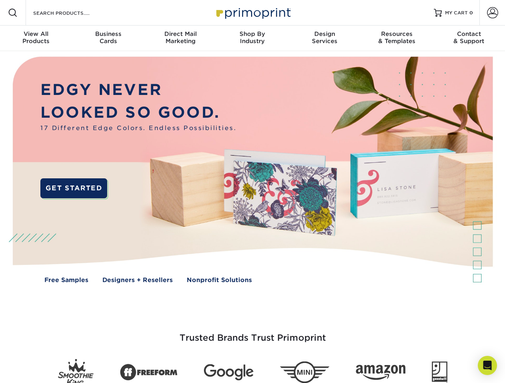 The width and height of the screenshot is (505, 383). What do you see at coordinates (108, 38) in the screenshot?
I see `a: BusinessCards` at bounding box center [108, 38].